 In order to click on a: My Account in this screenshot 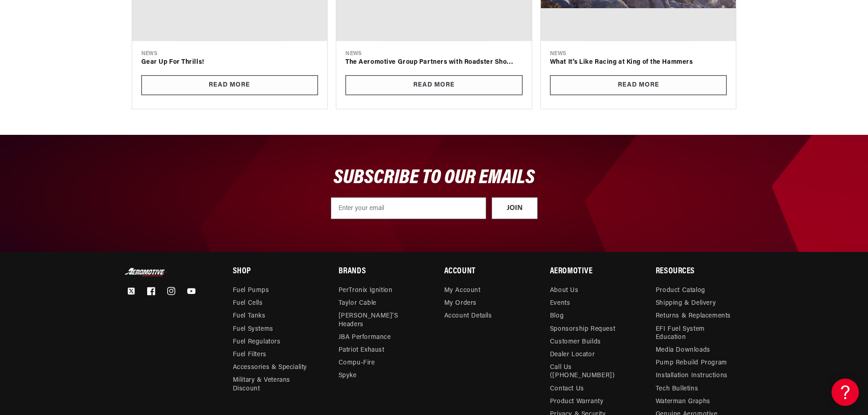, I will do `click(463, 292)`.